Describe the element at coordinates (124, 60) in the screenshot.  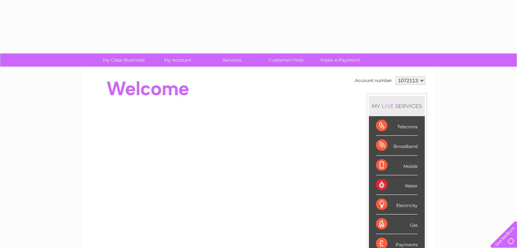
I see `a: My Clear Business` at that location.